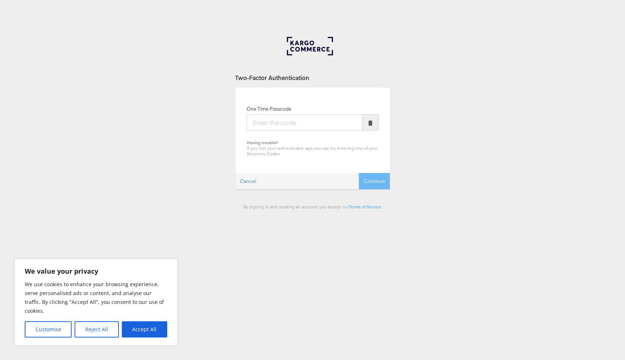 The width and height of the screenshot is (625, 360). Describe the element at coordinates (96, 302) in the screenshot. I see `div: We value your privacy` at that location.